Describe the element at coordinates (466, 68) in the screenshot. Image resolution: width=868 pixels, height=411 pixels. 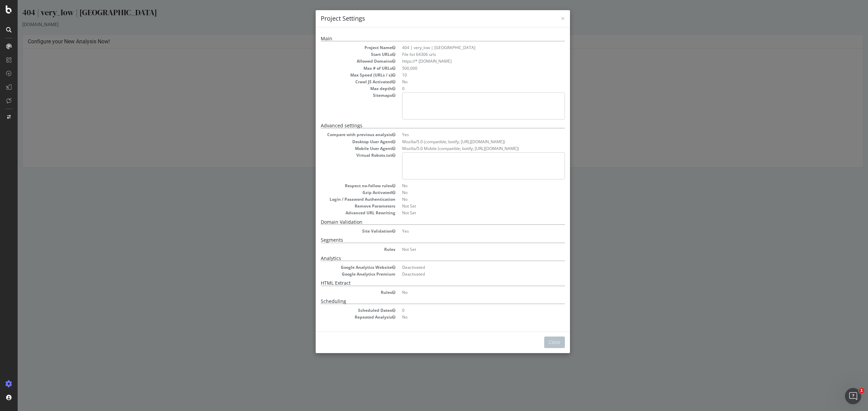
I see `dd: 500,000` at that location.